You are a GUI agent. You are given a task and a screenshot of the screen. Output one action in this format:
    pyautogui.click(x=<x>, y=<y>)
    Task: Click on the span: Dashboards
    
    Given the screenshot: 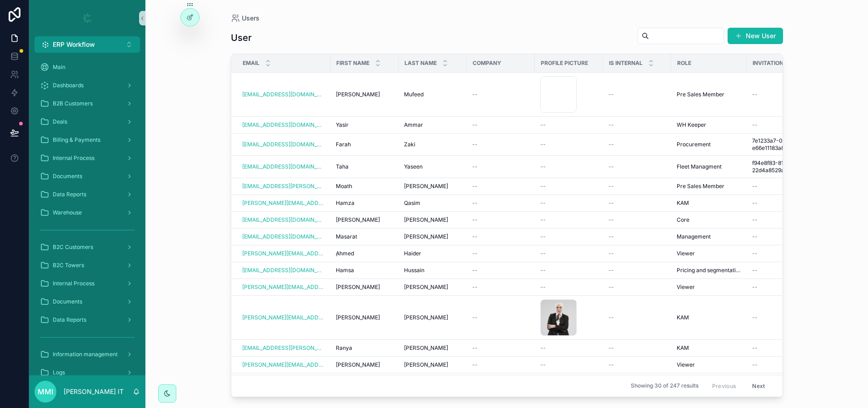 What is the action you would take?
    pyautogui.click(x=68, y=85)
    